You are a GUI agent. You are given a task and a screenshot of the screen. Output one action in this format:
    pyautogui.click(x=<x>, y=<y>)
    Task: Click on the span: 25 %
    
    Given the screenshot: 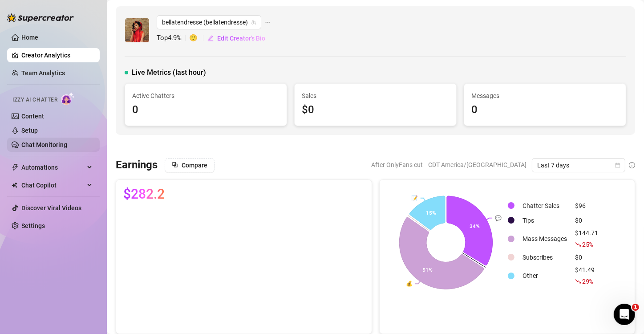 What is the action you would take?
    pyautogui.click(x=587, y=244)
    